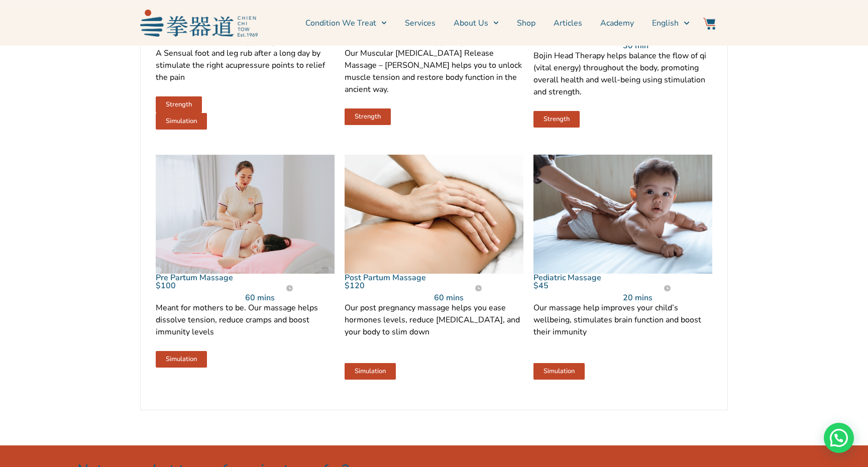 The image size is (868, 467). What do you see at coordinates (617, 24) in the screenshot?
I see `a: Academy` at bounding box center [617, 24].